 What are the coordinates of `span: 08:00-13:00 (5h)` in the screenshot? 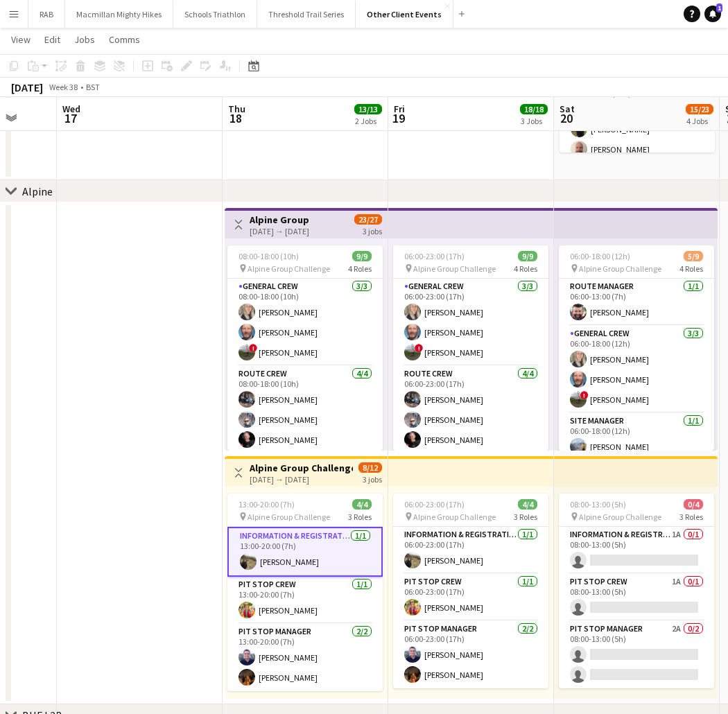 It's located at (598, 504).